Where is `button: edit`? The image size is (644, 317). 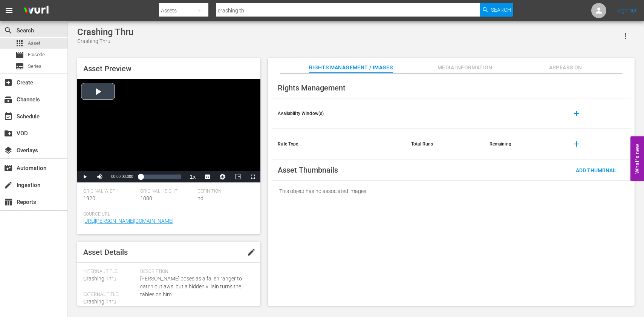 button: edit is located at coordinates (251, 252).